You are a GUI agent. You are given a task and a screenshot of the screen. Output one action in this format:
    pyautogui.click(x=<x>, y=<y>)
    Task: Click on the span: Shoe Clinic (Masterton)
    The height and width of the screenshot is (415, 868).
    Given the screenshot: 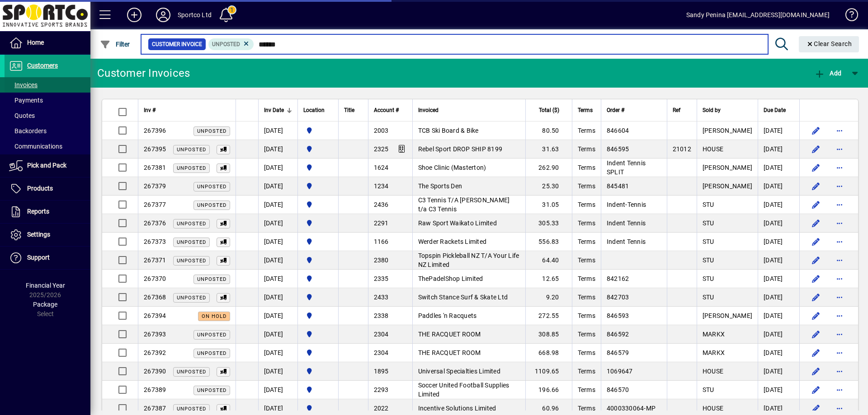 What is the action you would take?
    pyautogui.click(x=452, y=167)
    